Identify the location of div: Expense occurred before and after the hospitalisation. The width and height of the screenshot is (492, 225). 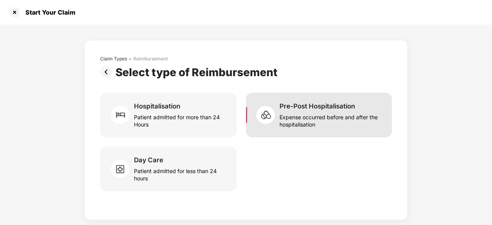
(331, 119).